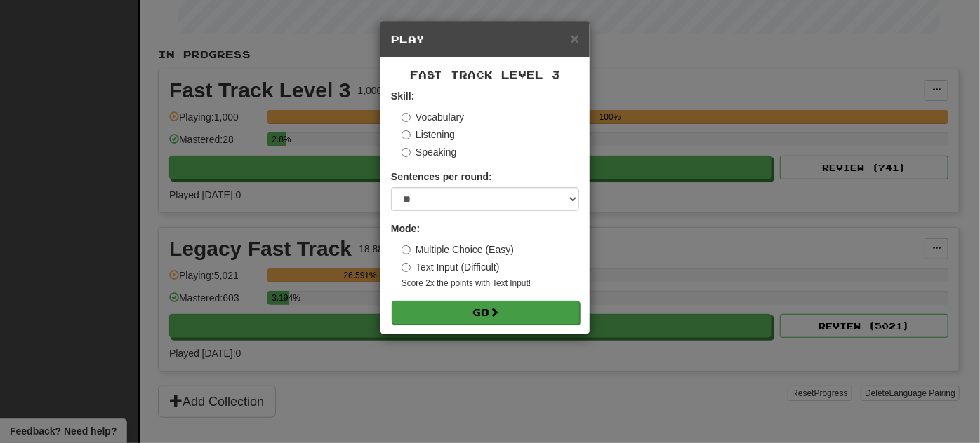 Image resolution: width=980 pixels, height=443 pixels. Describe the element at coordinates (486, 313) in the screenshot. I see `button: Go` at that location.